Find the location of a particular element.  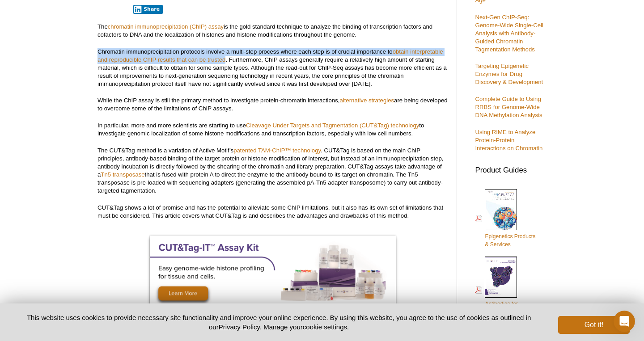

h3: Product Guides is located at coordinates (511, 168).